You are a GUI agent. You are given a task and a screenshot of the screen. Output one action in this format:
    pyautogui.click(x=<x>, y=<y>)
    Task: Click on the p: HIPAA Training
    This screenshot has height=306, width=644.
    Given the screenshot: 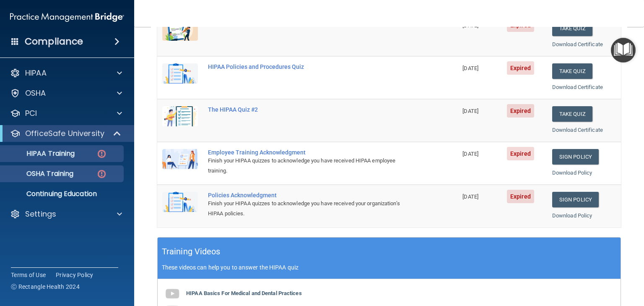 What is the action you would take?
    pyautogui.click(x=40, y=153)
    